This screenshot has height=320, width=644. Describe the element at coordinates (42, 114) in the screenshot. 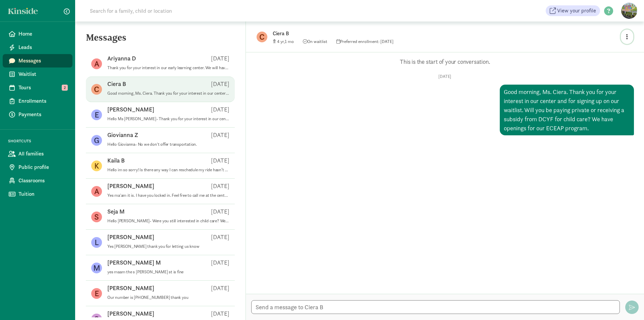

I see `span: Payments` at that location.